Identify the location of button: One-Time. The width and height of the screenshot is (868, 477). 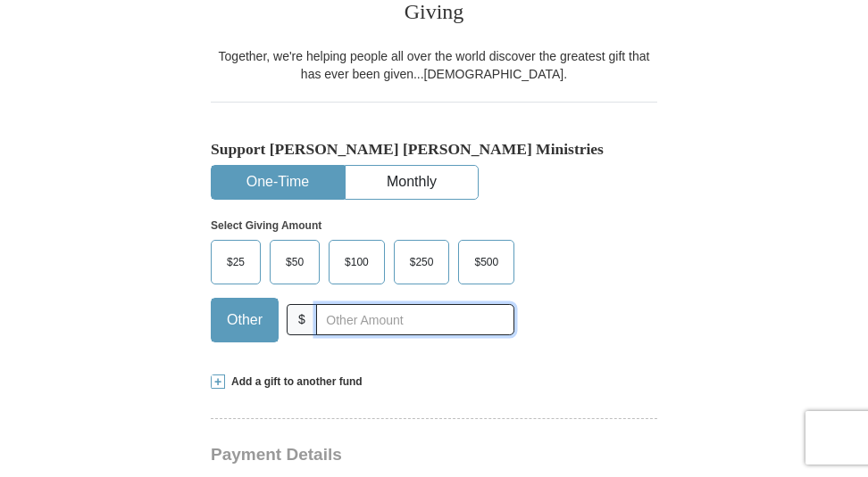
(277, 182).